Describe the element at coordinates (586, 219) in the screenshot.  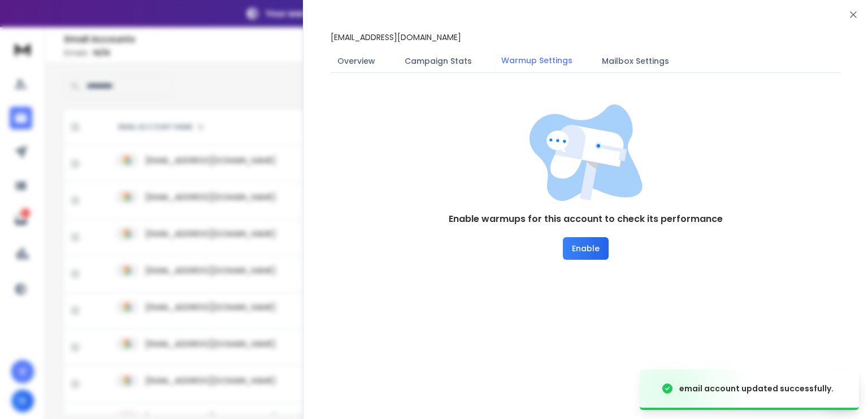
I see `h1: Enable warmups for this account to check its performance` at that location.